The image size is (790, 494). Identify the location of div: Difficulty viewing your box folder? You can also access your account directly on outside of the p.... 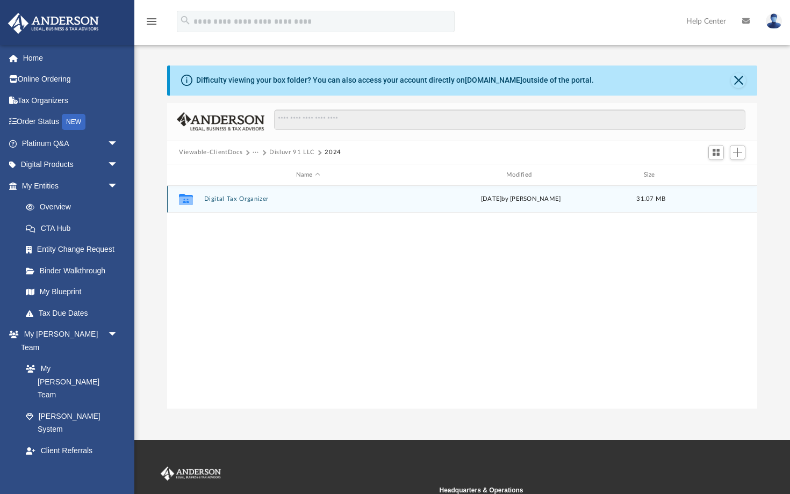
(395, 80).